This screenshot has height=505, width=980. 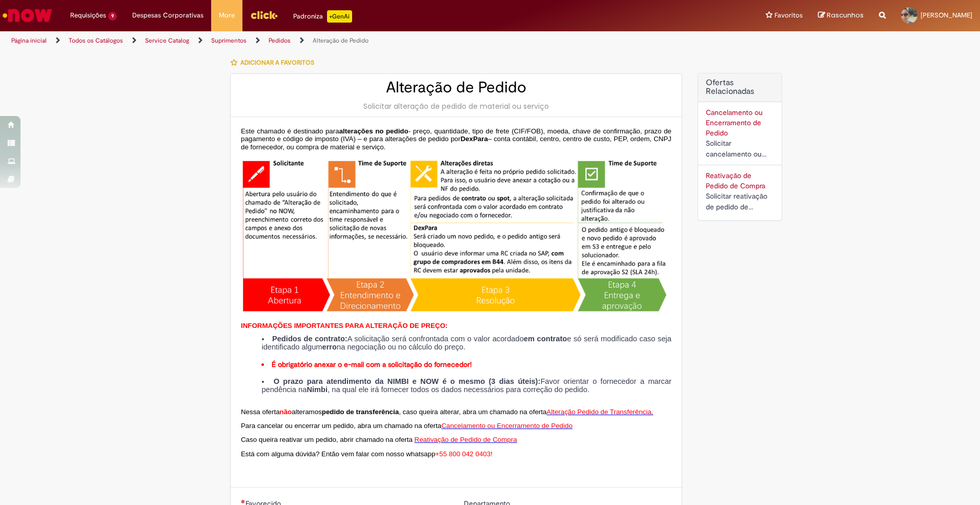 What do you see at coordinates (338, 453) in the screenshot?
I see `span: Está com alguma dúvida? Então vem falar com nosso whatsapp` at bounding box center [338, 453].